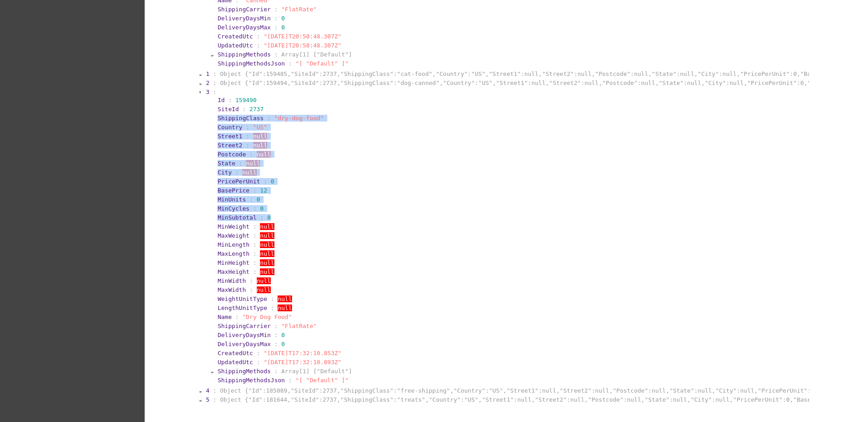 The width and height of the screenshot is (868, 422). What do you see at coordinates (243, 299) in the screenshot?
I see `span: WeightUnitType` at bounding box center [243, 299].